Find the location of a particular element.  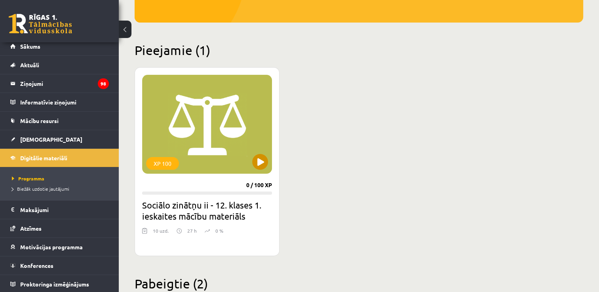

span: Biežāk uzdotie jautājumi is located at coordinates (40, 189).